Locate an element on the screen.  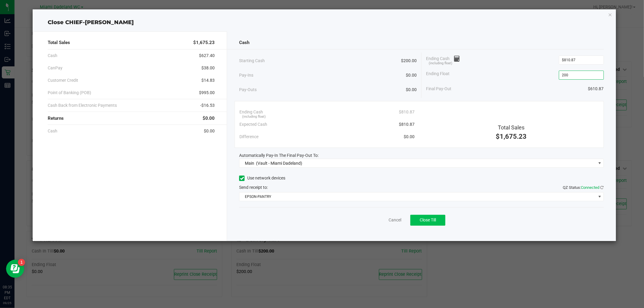
span: Starting Cash is located at coordinates (252, 61).